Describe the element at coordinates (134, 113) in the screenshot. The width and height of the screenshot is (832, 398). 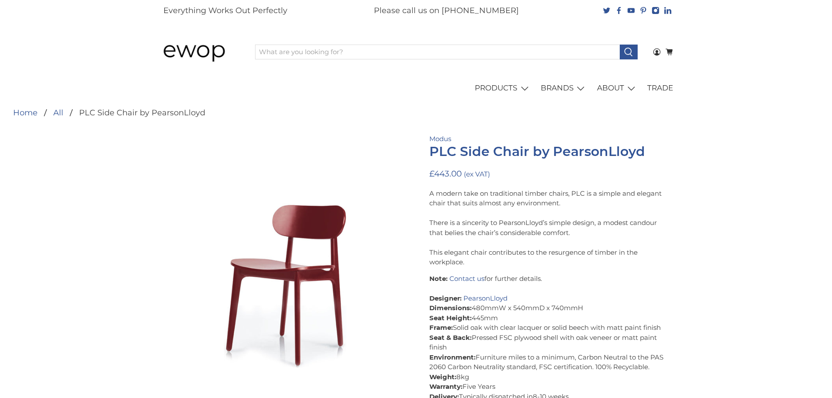
I see `li: PLC Side Chair by PearsonLloyd` at that location.